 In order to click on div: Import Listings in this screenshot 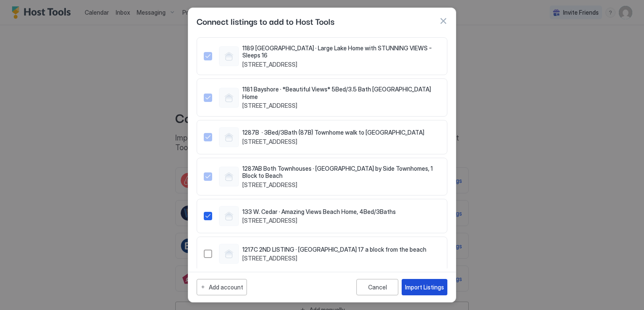, I will do `click(424, 287)`.